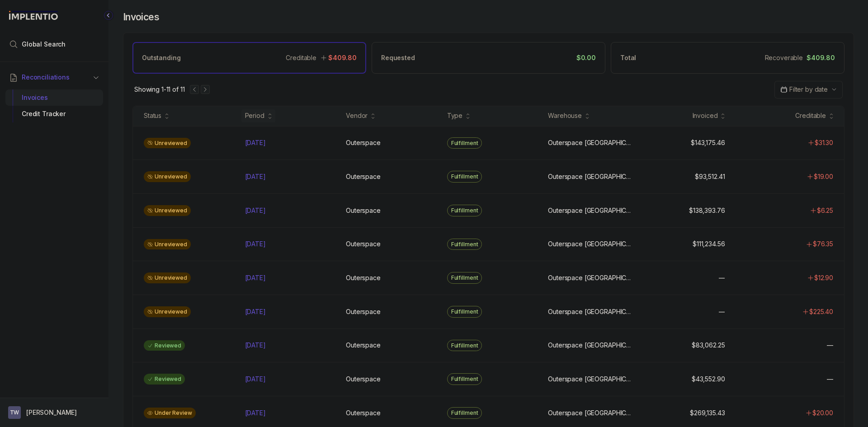  I want to click on p: $6.25, so click(825, 211).